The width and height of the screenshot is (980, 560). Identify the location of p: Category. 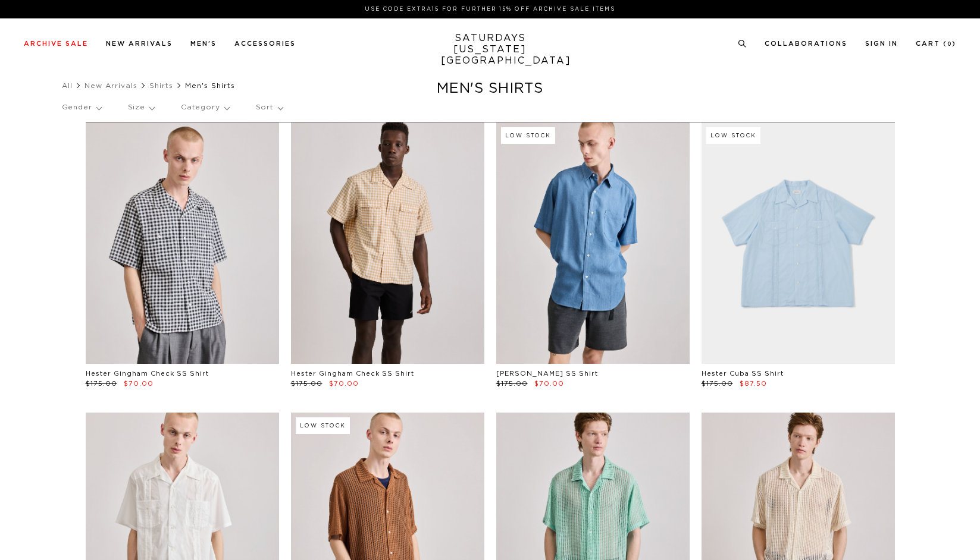
(204, 108).